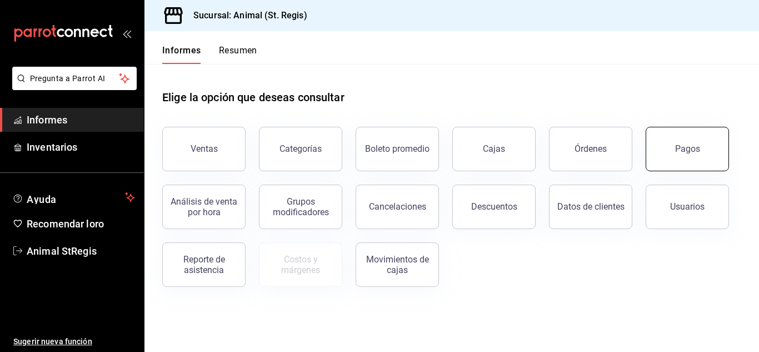 The width and height of the screenshot is (759, 352). What do you see at coordinates (688, 149) in the screenshot?
I see `button: Pagos` at bounding box center [688, 149].